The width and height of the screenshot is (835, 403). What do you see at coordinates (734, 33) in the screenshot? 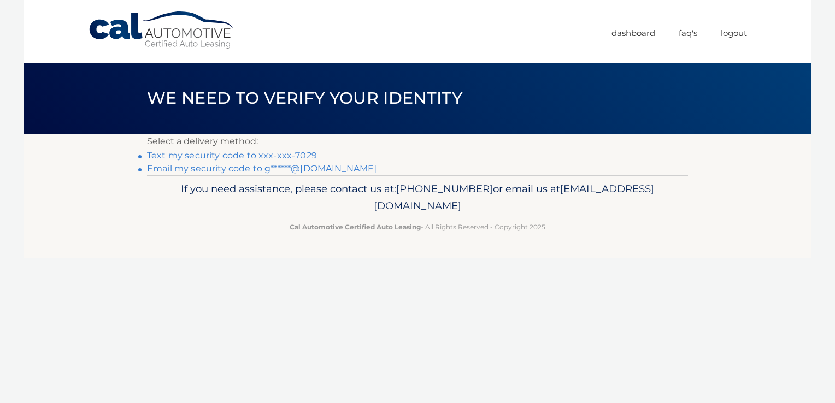
I see `a: Logout` at bounding box center [734, 33].